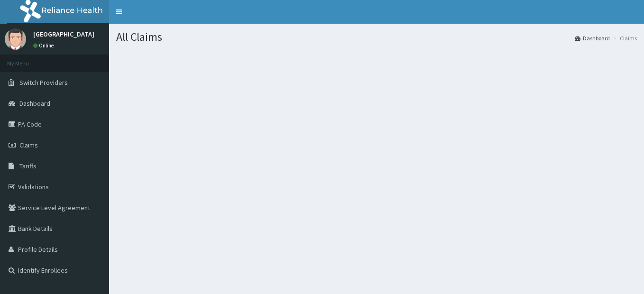  Describe the element at coordinates (624, 38) in the screenshot. I see `li: Claims` at that location.